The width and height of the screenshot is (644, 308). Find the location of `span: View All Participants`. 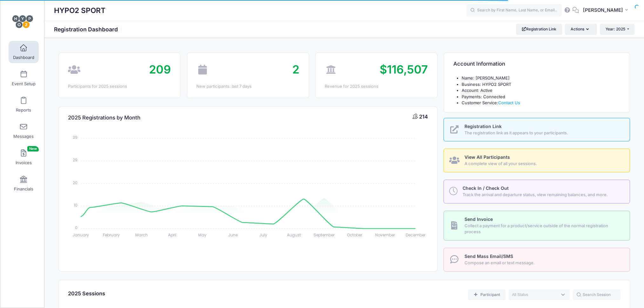

span: View All Participants is located at coordinates (487, 157).